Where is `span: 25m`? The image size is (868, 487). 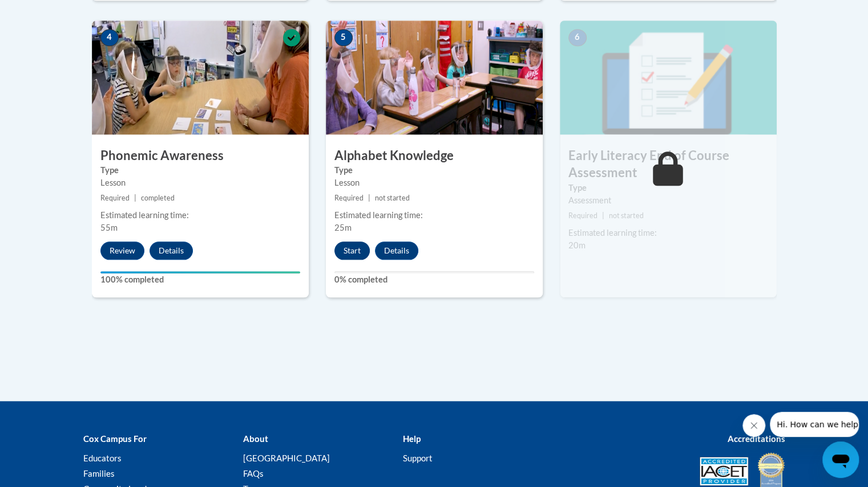 span: 25m is located at coordinates (343, 227).